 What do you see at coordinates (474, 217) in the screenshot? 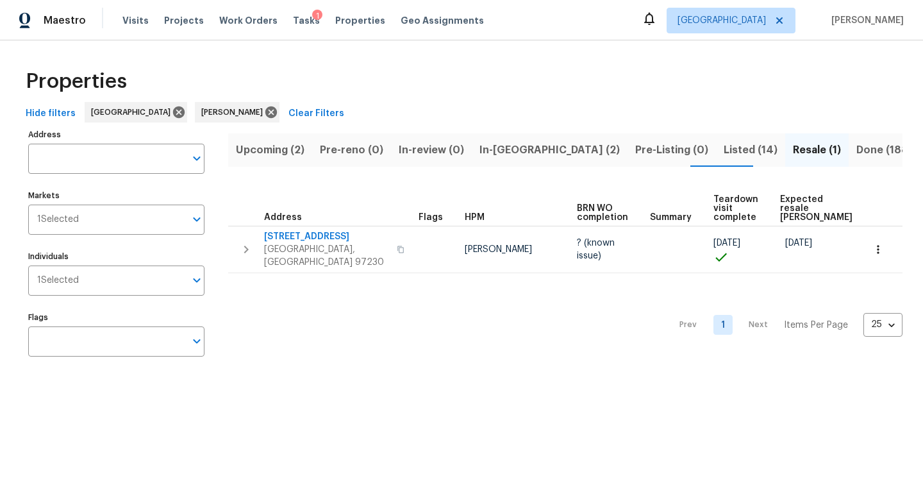
I see `span: HPM` at bounding box center [474, 217].